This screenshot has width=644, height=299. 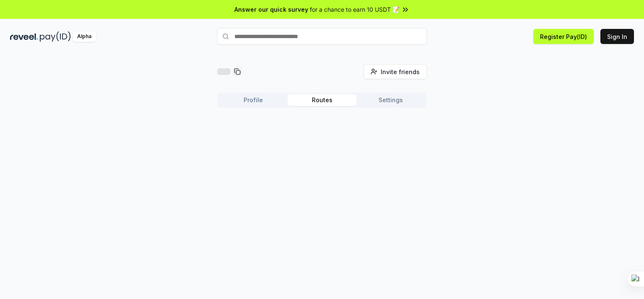 What do you see at coordinates (84, 36) in the screenshot?
I see `div: Alpha` at bounding box center [84, 36].